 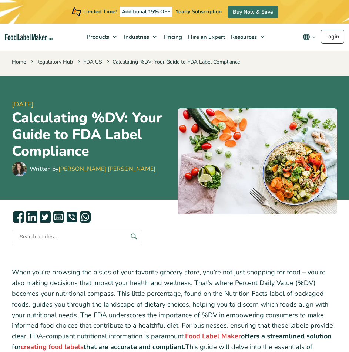 What do you see at coordinates (140, 37) in the screenshot?
I see `a: Industries` at bounding box center [140, 37].